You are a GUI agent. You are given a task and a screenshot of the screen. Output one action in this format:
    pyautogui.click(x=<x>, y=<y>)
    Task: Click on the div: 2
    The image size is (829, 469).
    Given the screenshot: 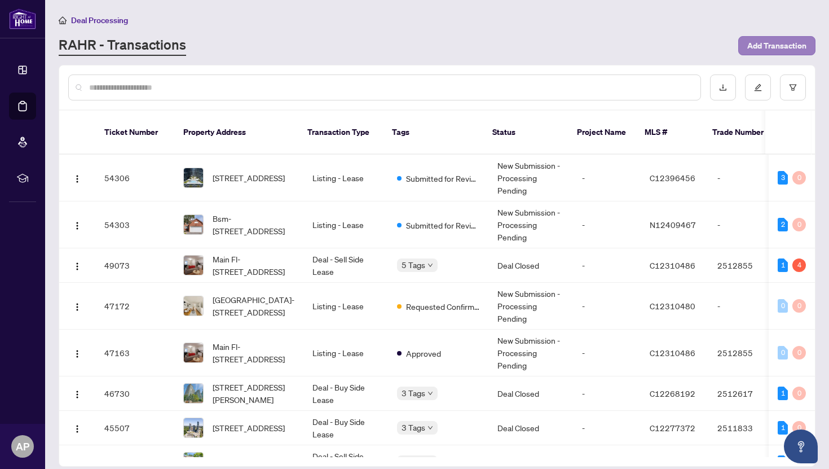 What is the action you would take?
    pyautogui.click(x=783, y=225)
    